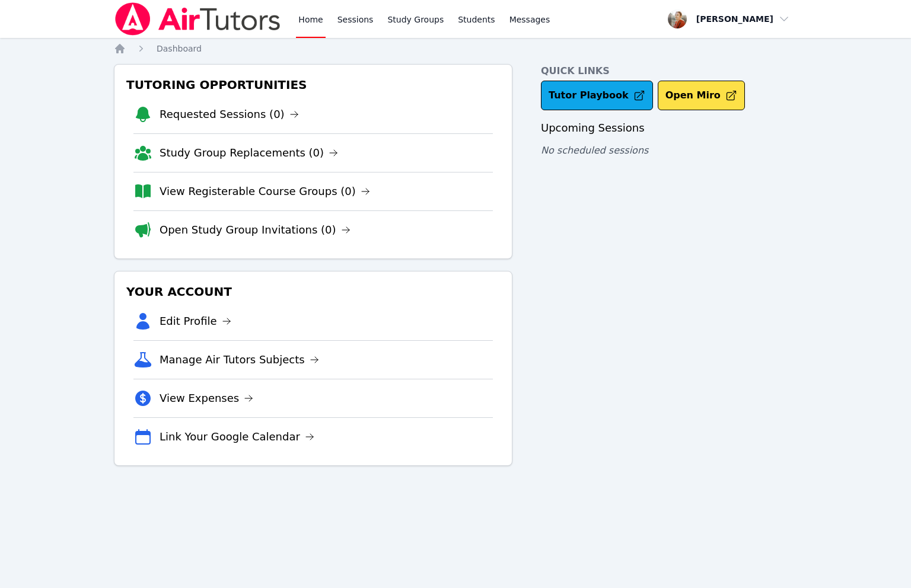 The height and width of the screenshot is (588, 911). What do you see at coordinates (248, 153) in the screenshot?
I see `a: Study Group Replacements (0)` at bounding box center [248, 153].